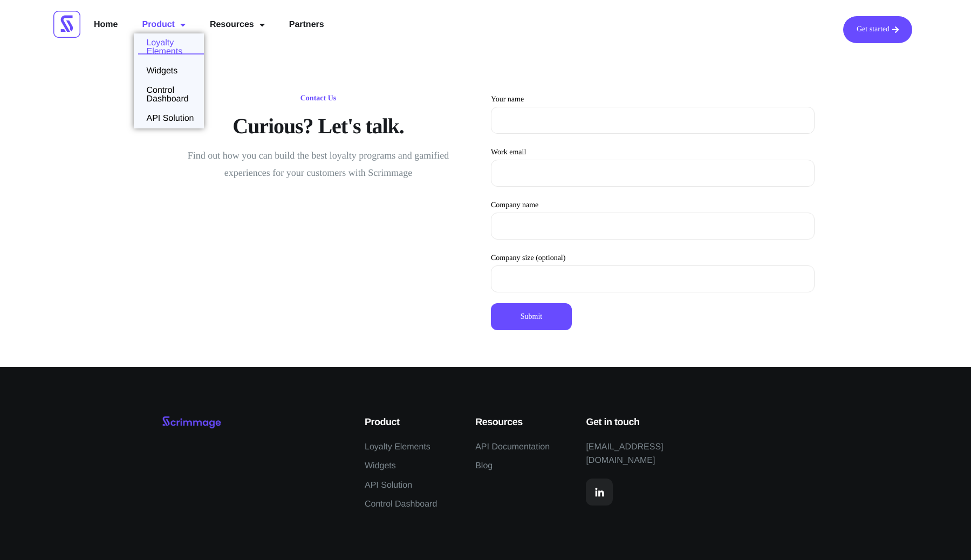 The height and width of the screenshot is (560, 971). I want to click on input: Your name, so click(653, 120).